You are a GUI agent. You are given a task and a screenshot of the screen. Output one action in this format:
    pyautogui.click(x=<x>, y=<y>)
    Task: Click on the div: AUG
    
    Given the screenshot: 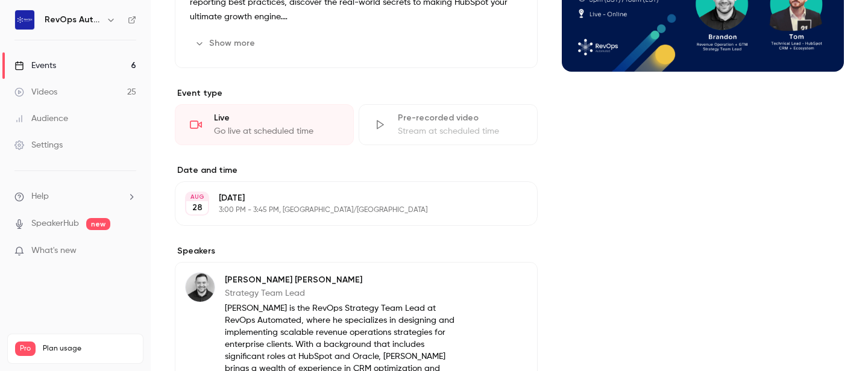 What is the action you would take?
    pyautogui.click(x=197, y=197)
    